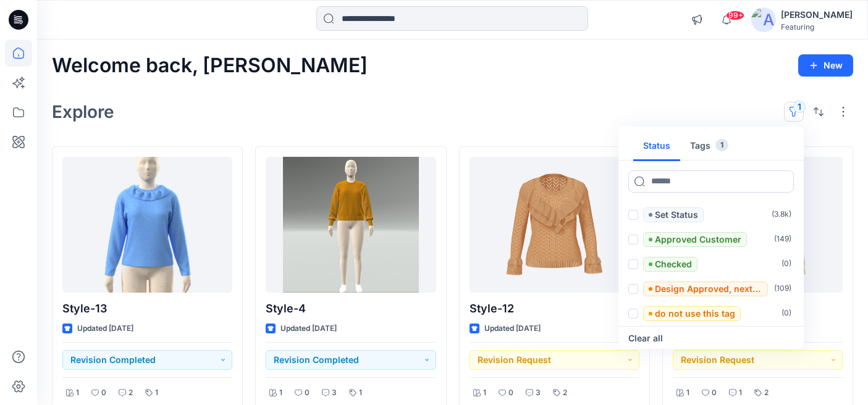 This screenshot has width=868, height=405. Describe the element at coordinates (554, 225) in the screenshot. I see `a: Style-12` at that location.